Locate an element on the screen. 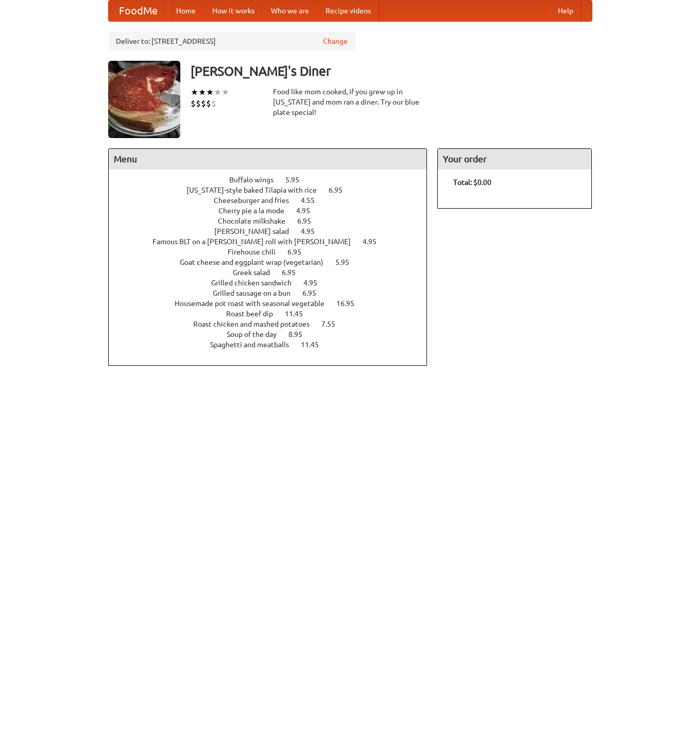 The image size is (700, 729). a: Firehouse chili 6.95 is located at coordinates (274, 252).